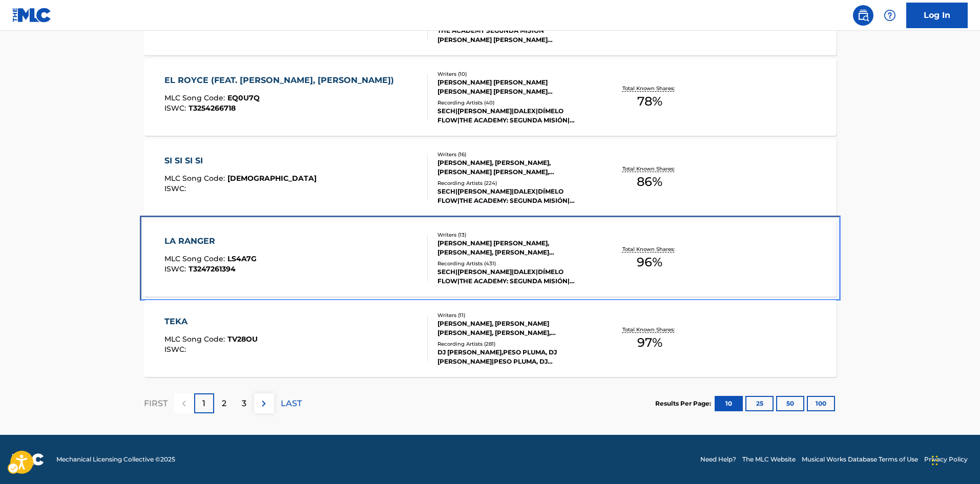  Describe the element at coordinates (769, 459) in the screenshot. I see `a: The MLC Website` at that location.